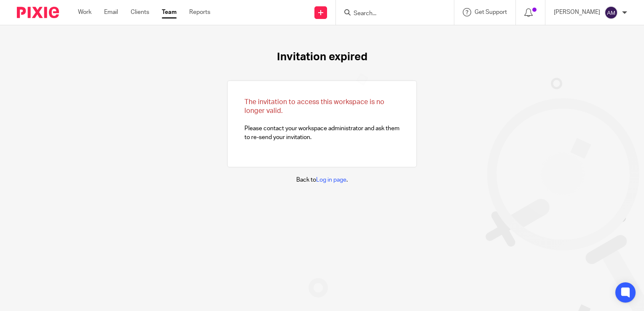 This screenshot has height=311, width=644. What do you see at coordinates (331, 180) in the screenshot?
I see `a: Log in page` at bounding box center [331, 180].